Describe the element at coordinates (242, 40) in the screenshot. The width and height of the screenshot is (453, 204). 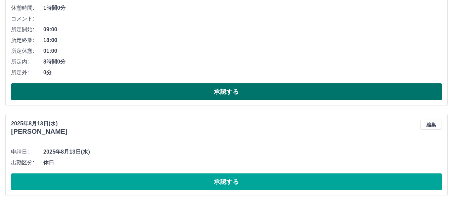
I see `span: 18:00` at that location.